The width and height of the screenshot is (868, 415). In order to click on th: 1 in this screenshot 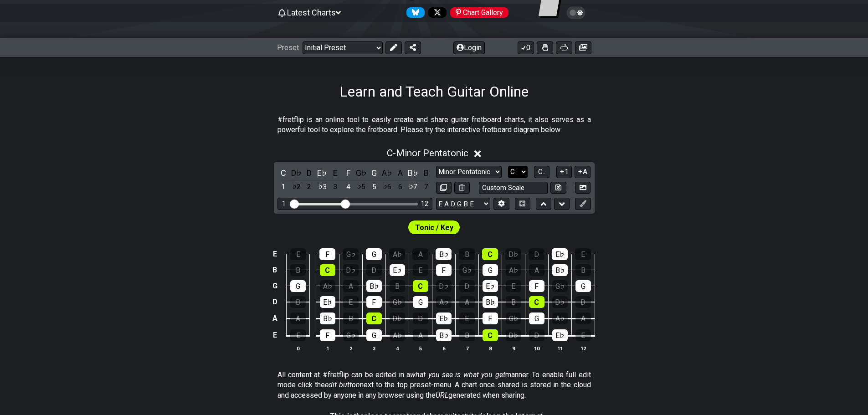, I will do `click(327, 348)`.